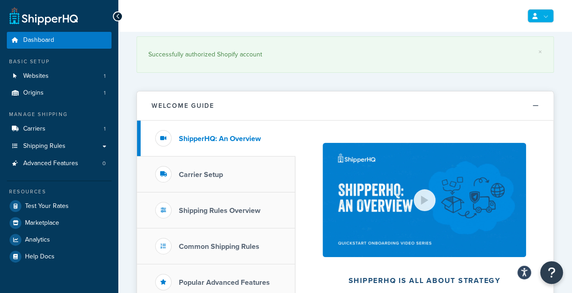 The image size is (572, 293). What do you see at coordinates (183, 106) in the screenshot?
I see `h2: Welcome Guide` at bounding box center [183, 106].